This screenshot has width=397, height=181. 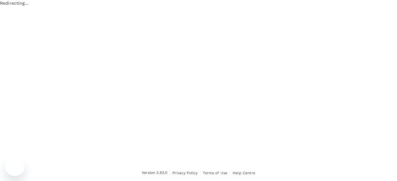 What do you see at coordinates (244, 173) in the screenshot?
I see `a: Help Centre` at bounding box center [244, 173].